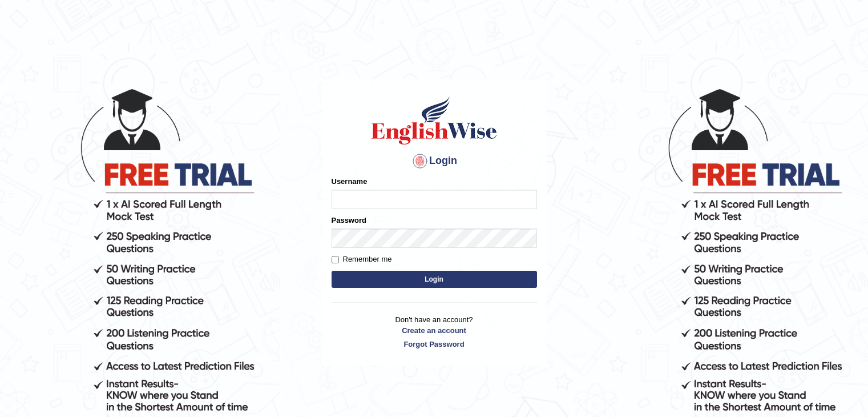  I want to click on h4: Login, so click(434, 161).